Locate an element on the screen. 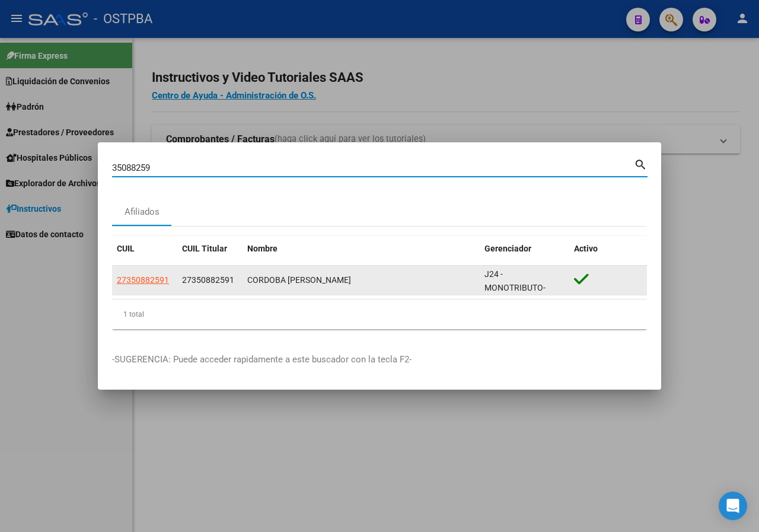 The image size is (759, 532). div: 1 total is located at coordinates (380, 314).